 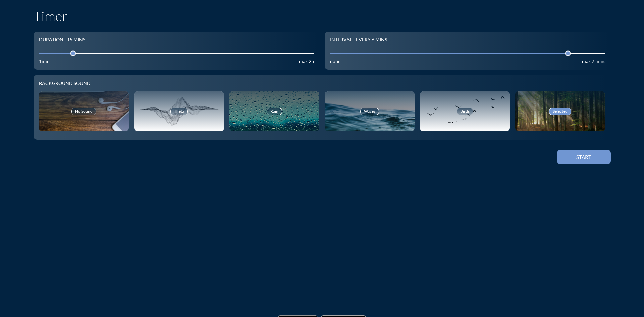 I want to click on div: Start, so click(x=584, y=157).